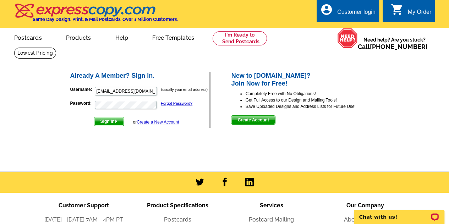 Image resolution: width=449 pixels, height=224 pixels. Describe the element at coordinates (45, 15) in the screenshot. I see `p: Chat with us!` at that location.